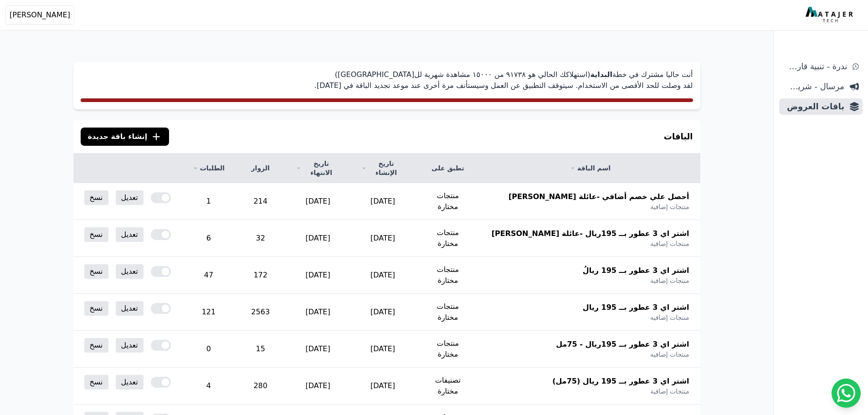 The image size is (868, 415). Describe the element at coordinates (636, 271) in the screenshot. I see `span: اشتر اي 3 عطور بــ 195 ريالُ` at that location.